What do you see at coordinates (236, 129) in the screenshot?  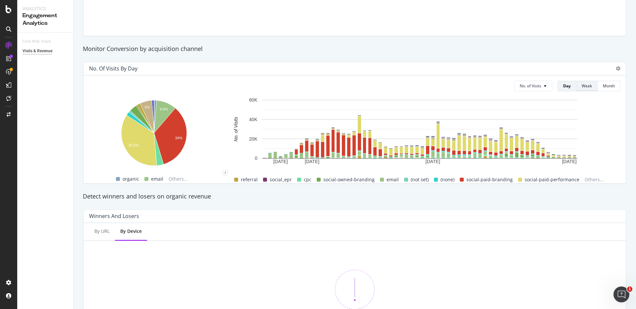 I see `text: No. of Visits` at bounding box center [236, 129].